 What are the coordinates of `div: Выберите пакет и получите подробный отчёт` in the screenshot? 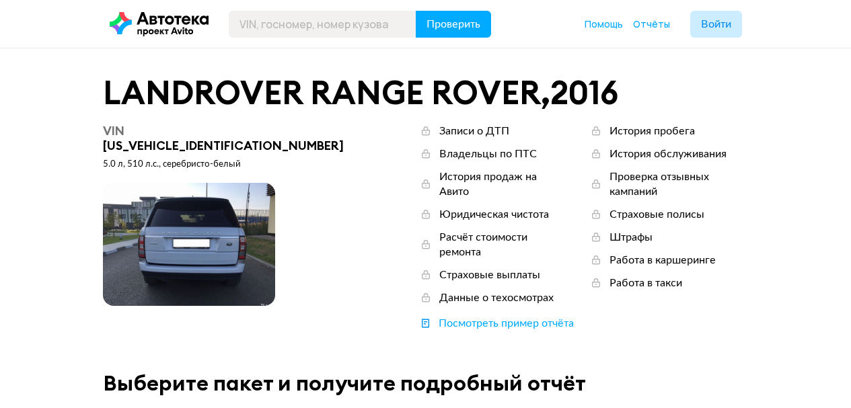 It's located at (426, 384).